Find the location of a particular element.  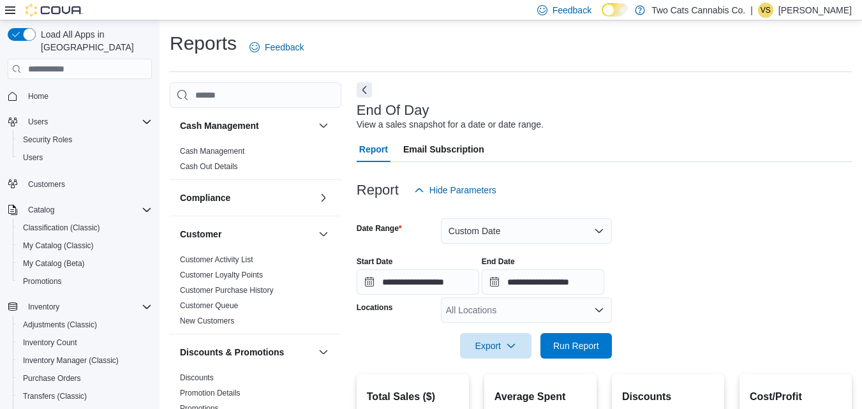

span: My Catalog (Classic) is located at coordinates (85, 246).